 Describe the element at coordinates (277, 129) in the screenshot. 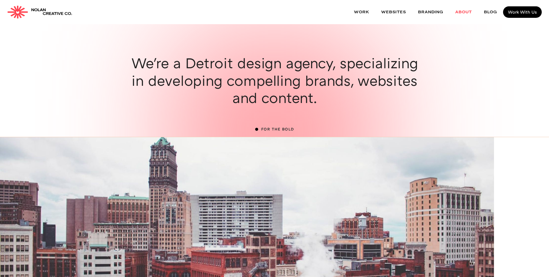

I see `div: FOR THE BOLD` at that location.